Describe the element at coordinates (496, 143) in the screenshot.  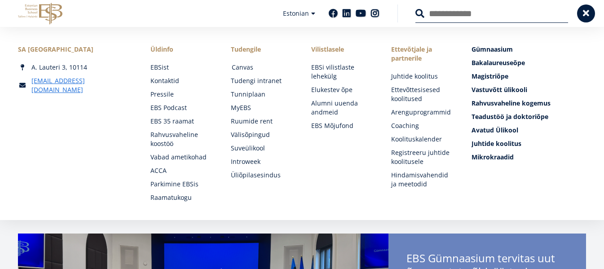
I see `span: Juhtide koolitus` at that location.